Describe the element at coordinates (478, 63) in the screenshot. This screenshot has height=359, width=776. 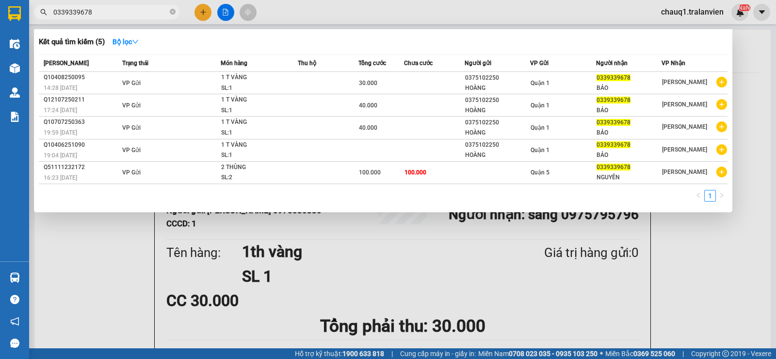
I see `span: Người gửi` at that location.